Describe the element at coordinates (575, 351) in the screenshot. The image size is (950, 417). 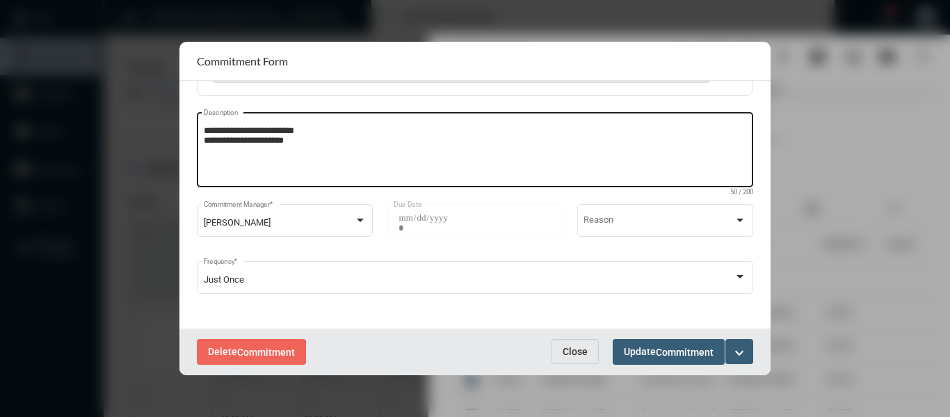
I see `button: Close` at that location.